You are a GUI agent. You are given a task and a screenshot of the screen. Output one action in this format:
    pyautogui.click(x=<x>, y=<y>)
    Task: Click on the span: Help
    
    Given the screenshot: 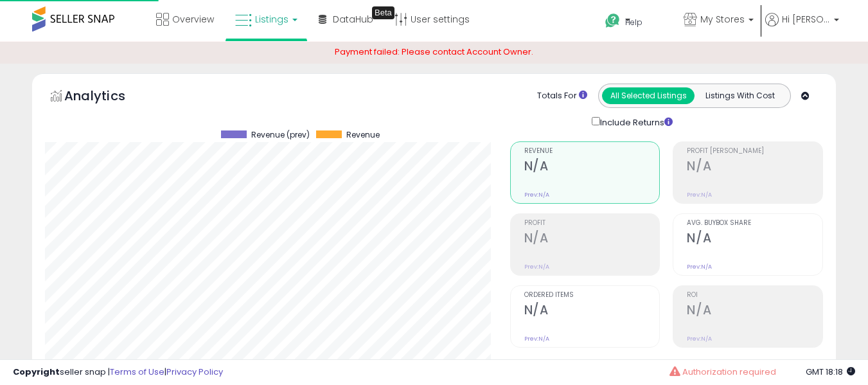 What is the action you would take?
    pyautogui.click(x=633, y=22)
    